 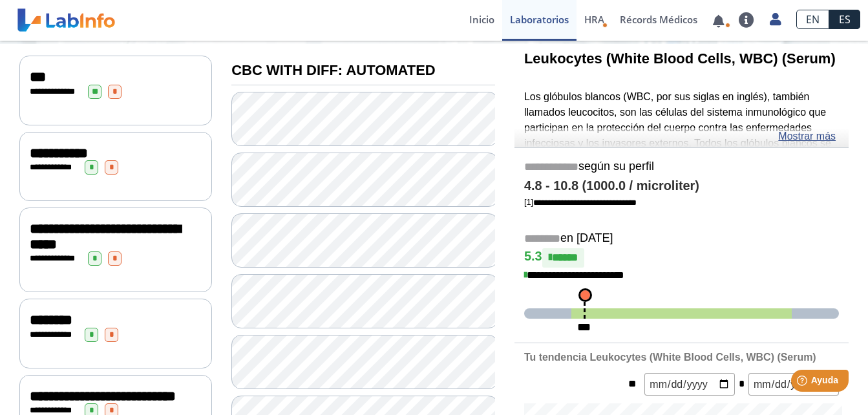 I want to click on span: Ayuda, so click(x=72, y=16).